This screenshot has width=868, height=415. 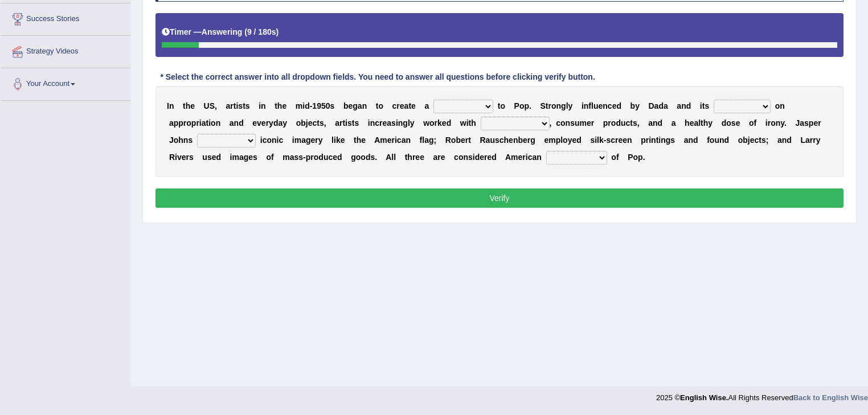 What do you see at coordinates (830, 397) in the screenshot?
I see `a: Back to English Wise` at bounding box center [830, 397].